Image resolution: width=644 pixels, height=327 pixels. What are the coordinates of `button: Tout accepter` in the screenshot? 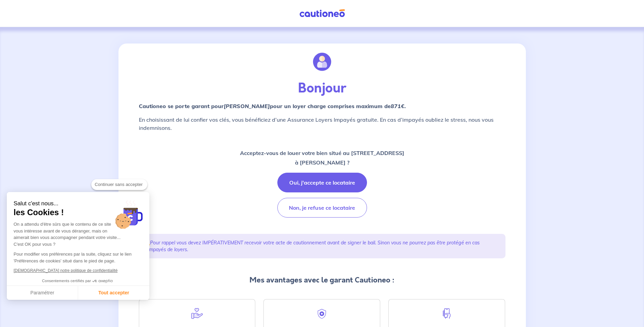 It's located at (114, 293).